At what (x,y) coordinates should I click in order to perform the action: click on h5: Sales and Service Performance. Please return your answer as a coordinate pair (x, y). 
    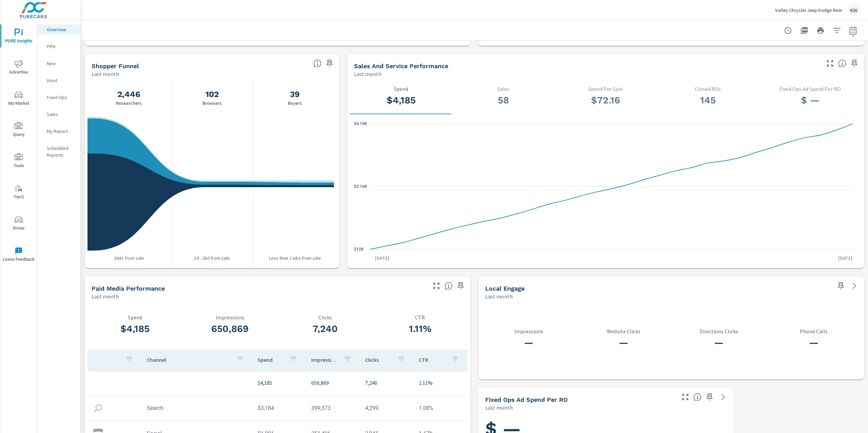
    Looking at the image, I should click on (401, 66).